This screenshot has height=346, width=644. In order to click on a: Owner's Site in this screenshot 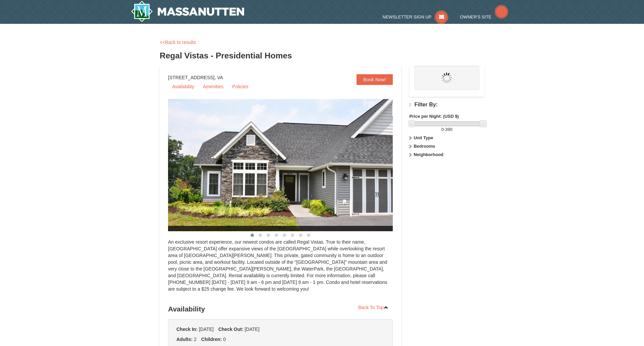, I will do `click(484, 17)`.